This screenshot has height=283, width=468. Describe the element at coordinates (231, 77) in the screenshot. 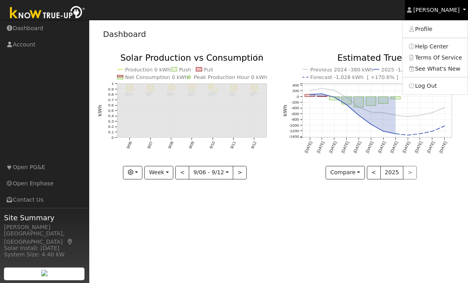

I see `text: Peak Production Hour 0 kWh` at that location.